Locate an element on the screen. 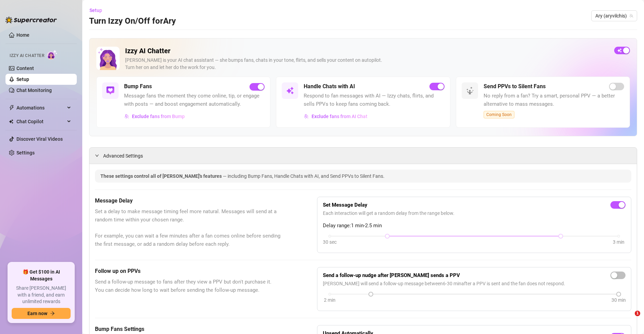  span: Ary (aryvilchis) is located at coordinates (615, 16).